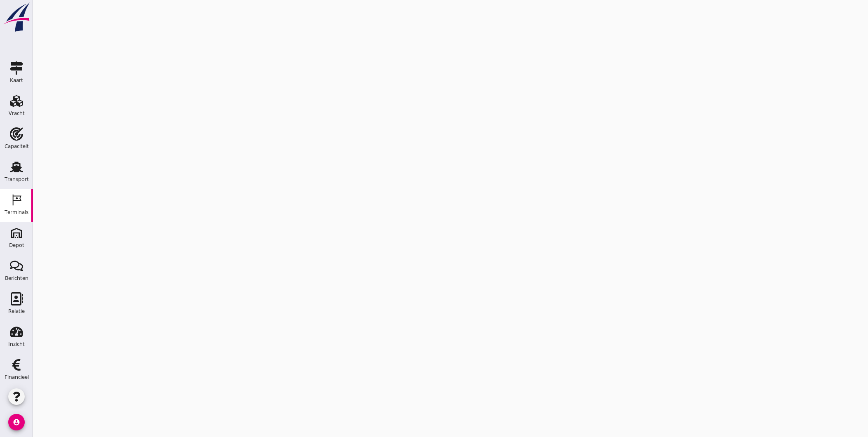 This screenshot has width=868, height=437. What do you see at coordinates (16, 113) in the screenshot?
I see `div: Vracht` at bounding box center [16, 113].